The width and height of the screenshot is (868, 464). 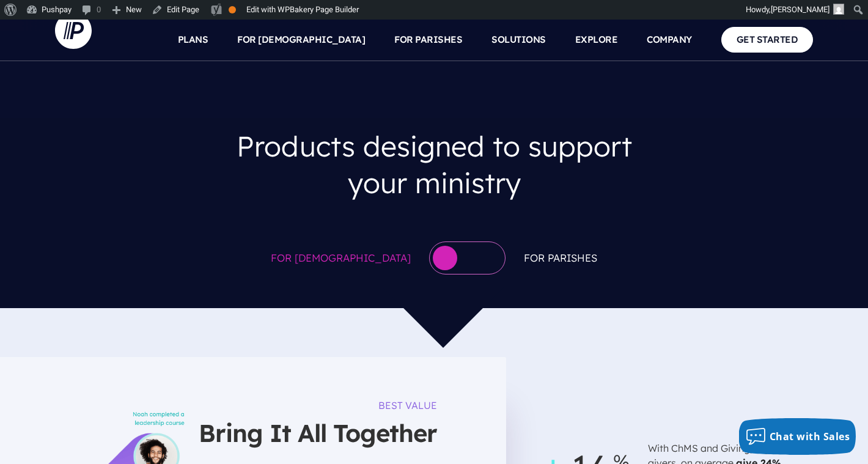 I want to click on h3: Products designed to support your ministry, so click(x=434, y=164).